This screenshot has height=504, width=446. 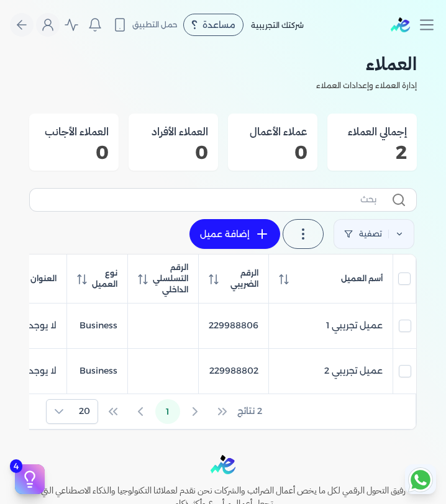 I want to click on td: 229988802, so click(x=234, y=371).